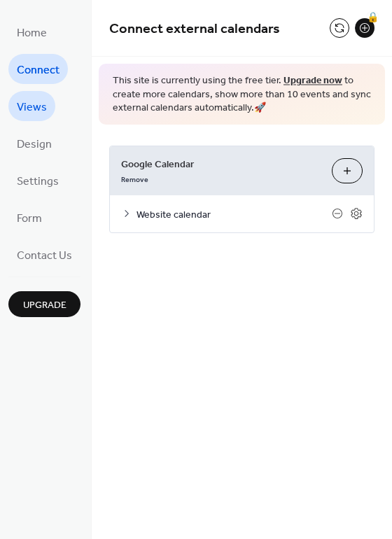  Describe the element at coordinates (234, 214) in the screenshot. I see `span: Website calendar` at that location.